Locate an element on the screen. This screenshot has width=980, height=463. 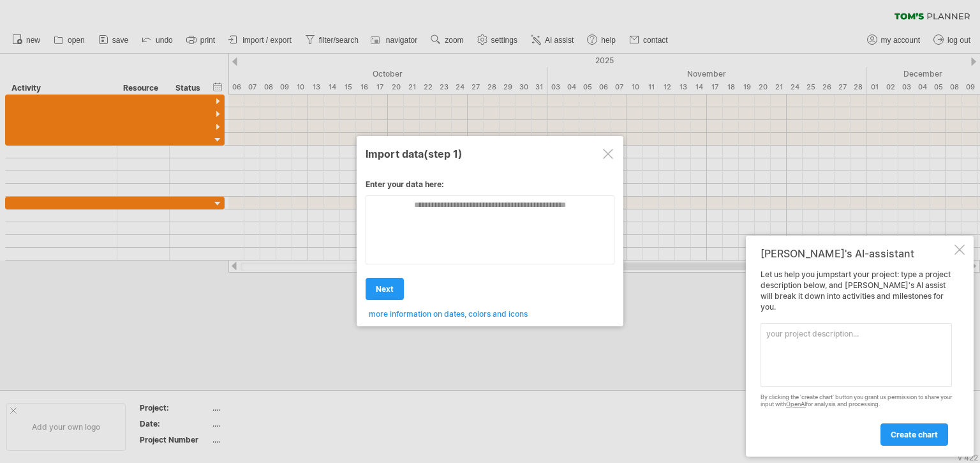
a: next is located at coordinates (385, 289).